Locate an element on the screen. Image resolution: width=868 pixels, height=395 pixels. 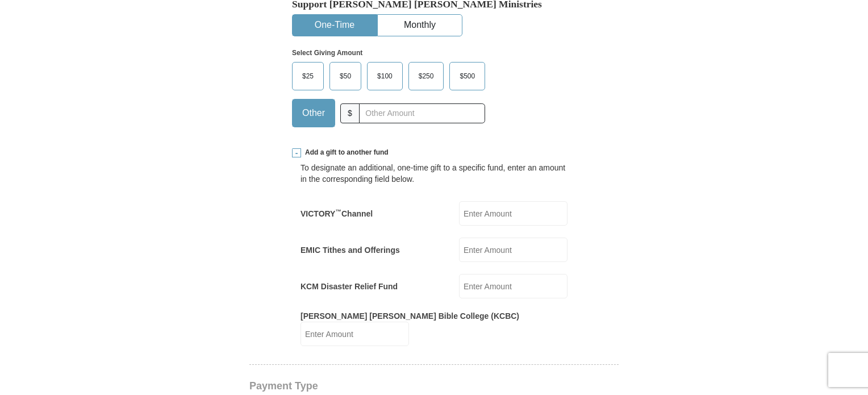
span: $50 is located at coordinates (346, 76).